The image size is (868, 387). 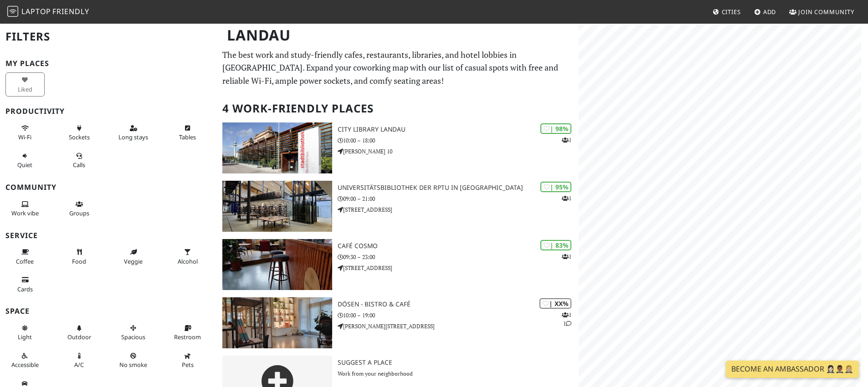 I want to click on span: Food, so click(x=79, y=262).